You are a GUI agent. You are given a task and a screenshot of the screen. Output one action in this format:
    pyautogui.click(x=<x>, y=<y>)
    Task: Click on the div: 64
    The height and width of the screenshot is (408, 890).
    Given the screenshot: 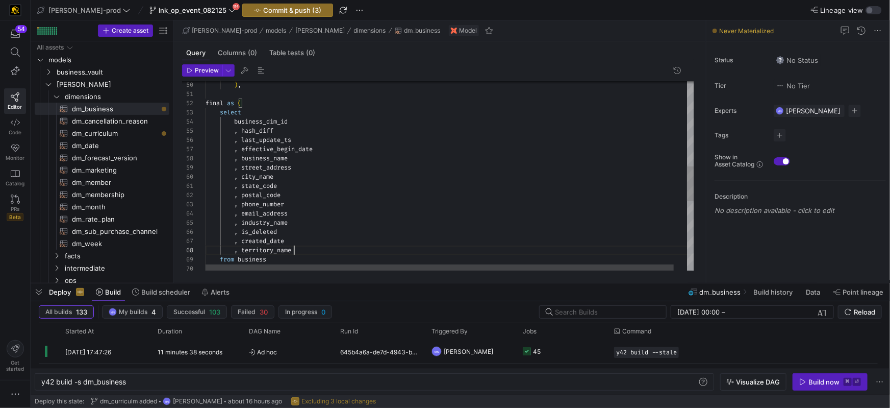 What is the action you would take?
    pyautogui.click(x=188, y=213)
    